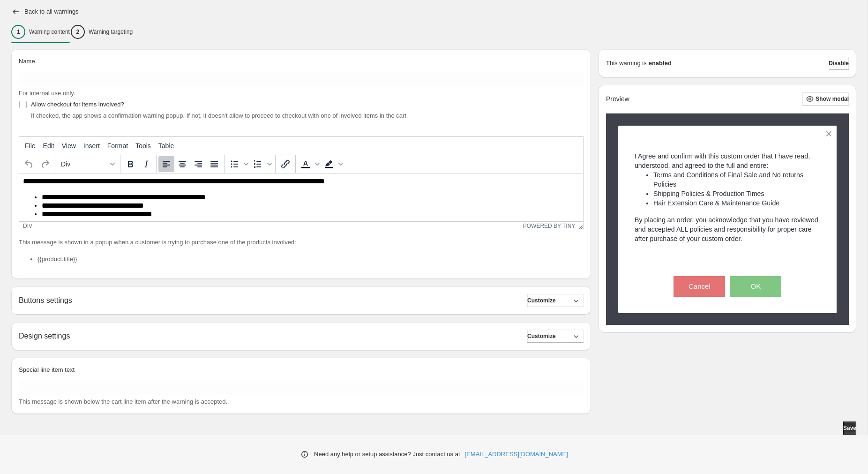 The image size is (868, 474). I want to click on li: Terms and Conditions of Final Sale and No returns Policies, so click(737, 180).